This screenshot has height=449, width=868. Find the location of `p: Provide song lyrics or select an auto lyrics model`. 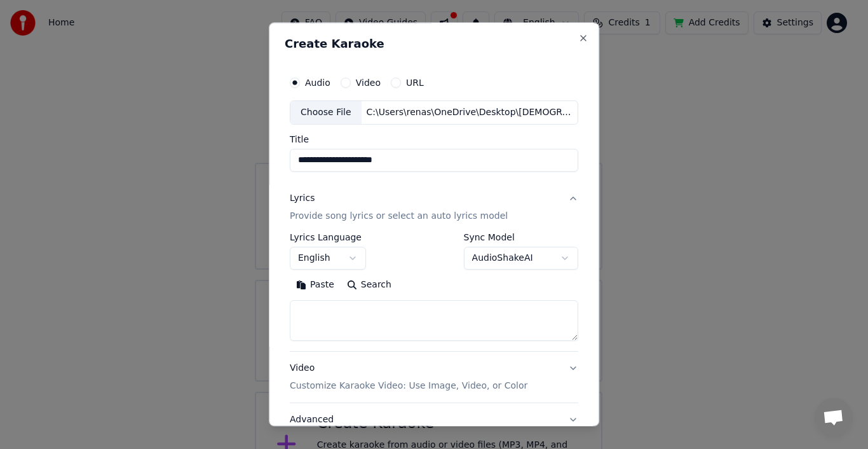

p: Provide song lyrics or select an auto lyrics model is located at coordinates (398, 216).